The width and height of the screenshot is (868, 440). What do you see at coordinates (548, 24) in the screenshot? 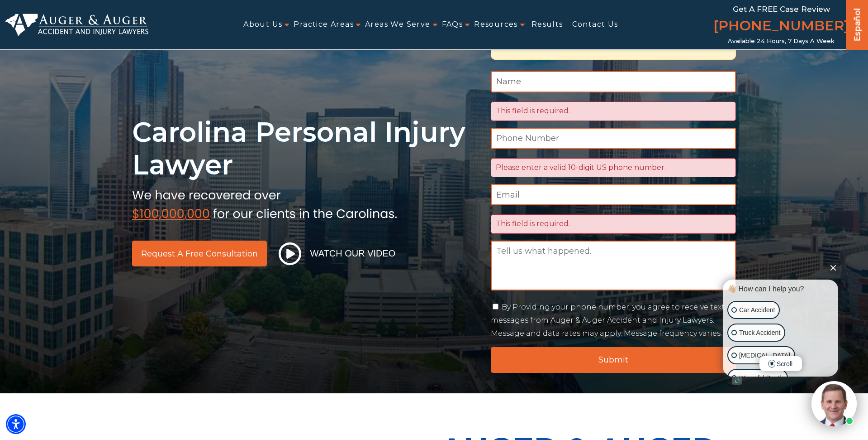
I see `a: Results` at bounding box center [548, 24].